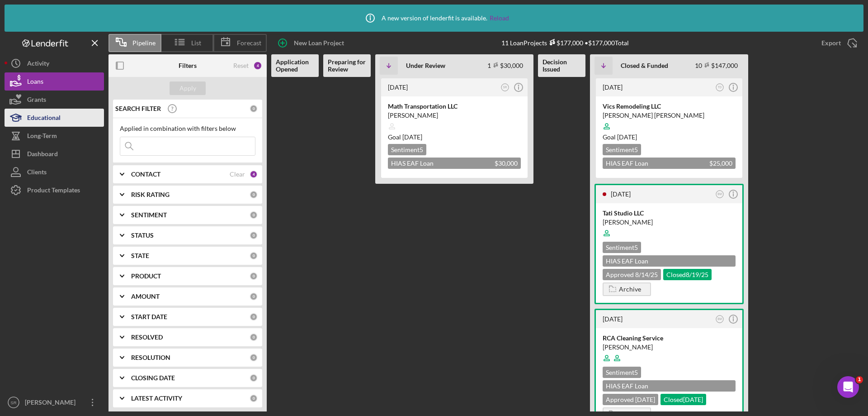  I want to click on a: Activity, so click(55, 64).